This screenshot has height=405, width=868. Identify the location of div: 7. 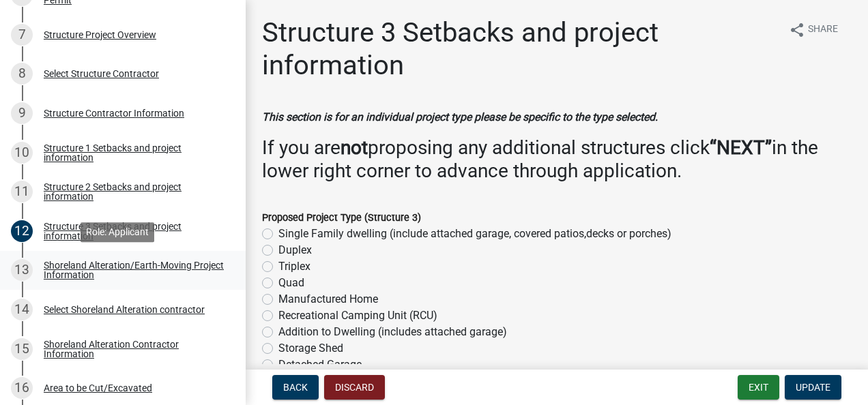
(22, 35).